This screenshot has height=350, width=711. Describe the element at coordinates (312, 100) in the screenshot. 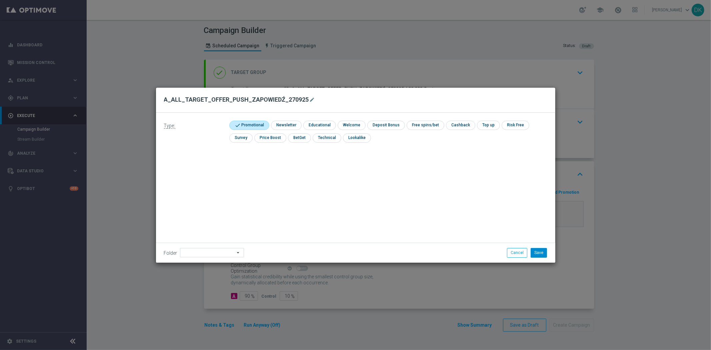

I see `i: mode_edit` at that location.